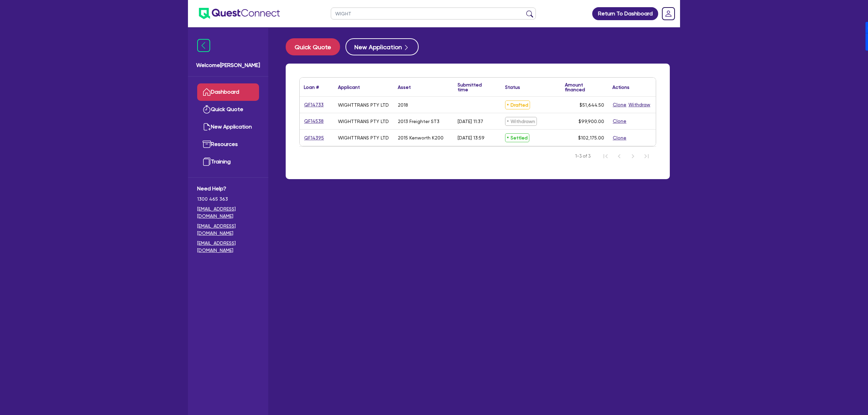  Describe the element at coordinates (228, 162) in the screenshot. I see `a: Training` at that location.